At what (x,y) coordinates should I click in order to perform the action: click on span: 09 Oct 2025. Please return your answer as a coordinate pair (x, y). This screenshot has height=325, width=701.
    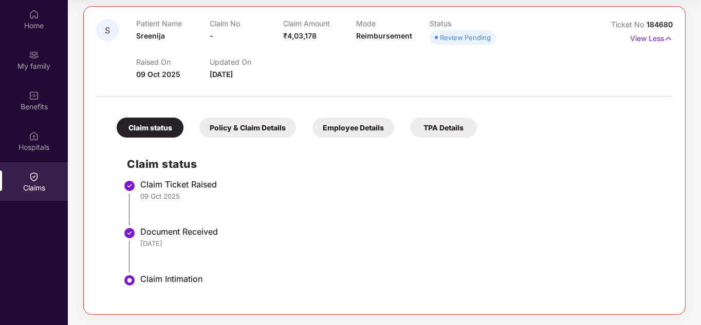
    Looking at the image, I should click on (158, 74).